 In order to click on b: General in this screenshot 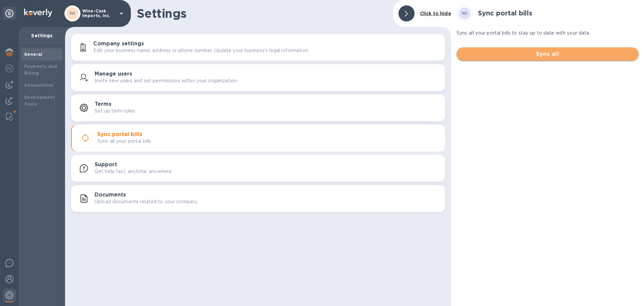, I will do `click(33, 54)`.